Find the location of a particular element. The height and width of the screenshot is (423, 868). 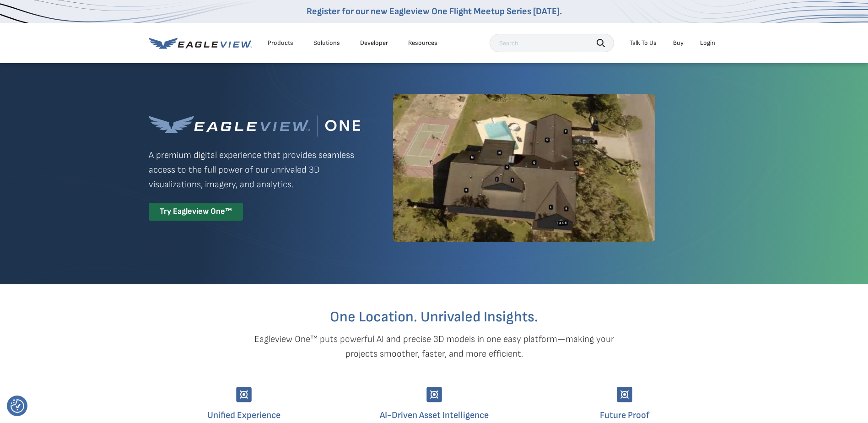

div: Try Eagleview One™ is located at coordinates (196, 212).